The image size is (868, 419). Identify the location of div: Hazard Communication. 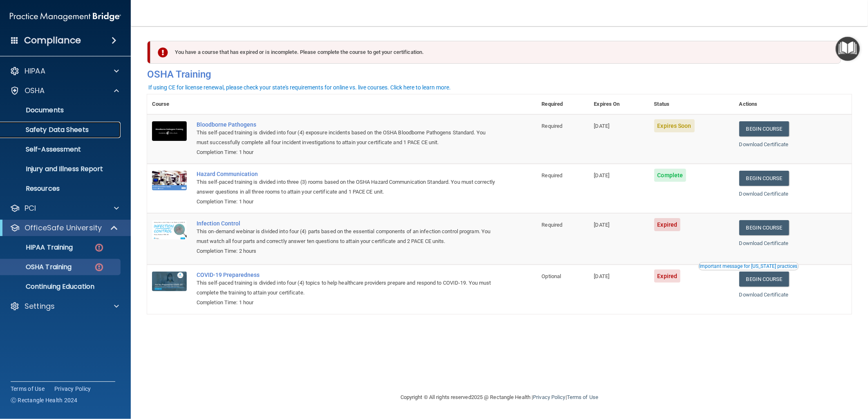
(346, 174).